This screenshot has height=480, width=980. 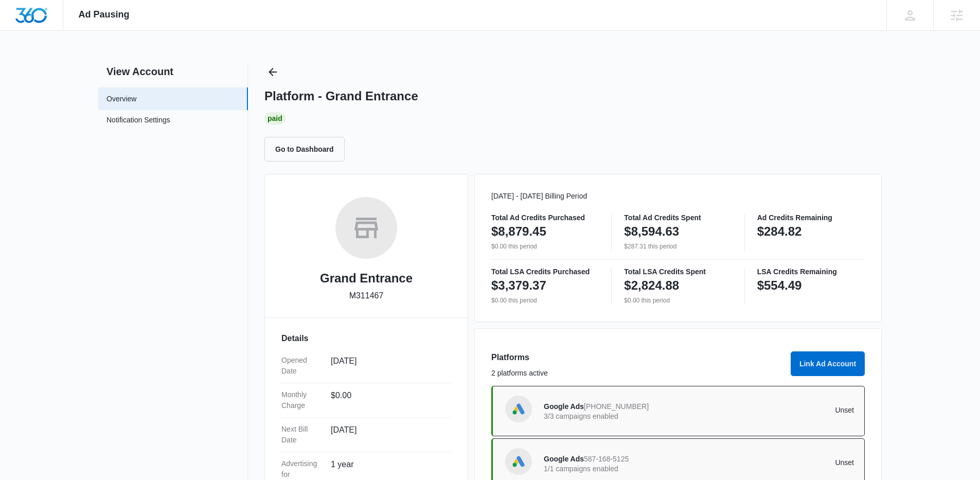 I want to click on span: 587-168-5125, so click(x=606, y=458).